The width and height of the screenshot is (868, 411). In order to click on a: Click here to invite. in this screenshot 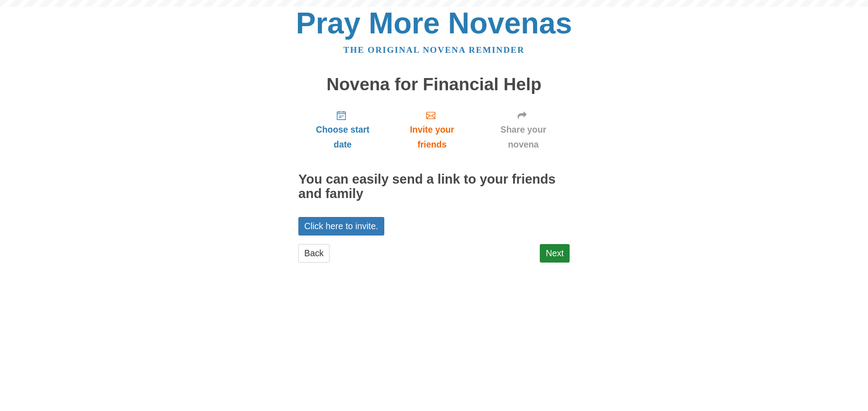, I will do `click(341, 226)`.